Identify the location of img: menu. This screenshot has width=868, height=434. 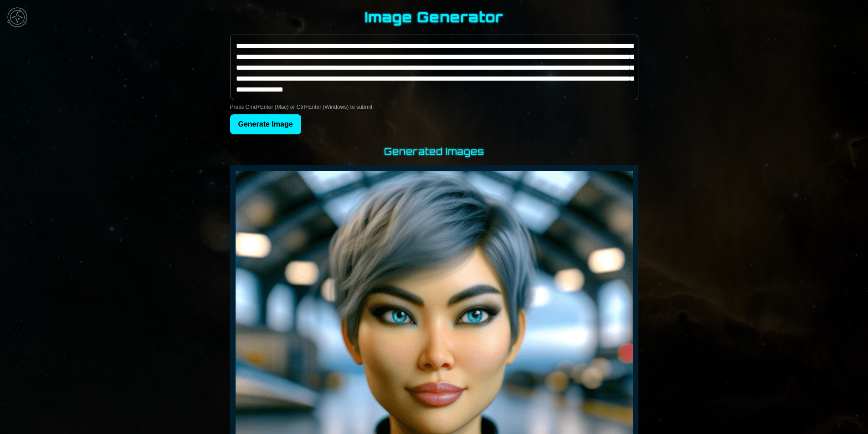
(17, 17).